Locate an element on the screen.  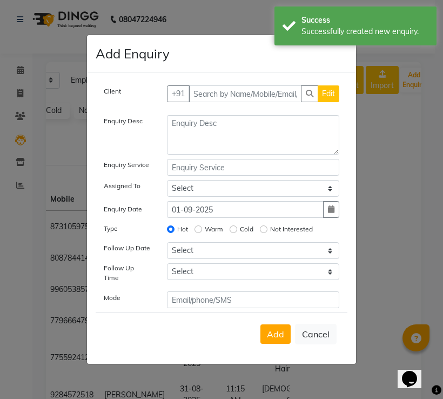
h4: Add Enquiry is located at coordinates (132, 54).